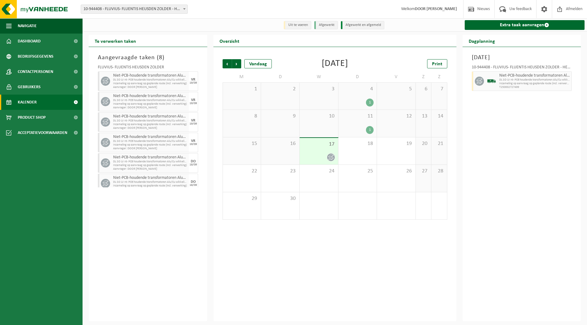 The height and width of the screenshot is (325, 587). I want to click on span: 4, so click(357, 89).